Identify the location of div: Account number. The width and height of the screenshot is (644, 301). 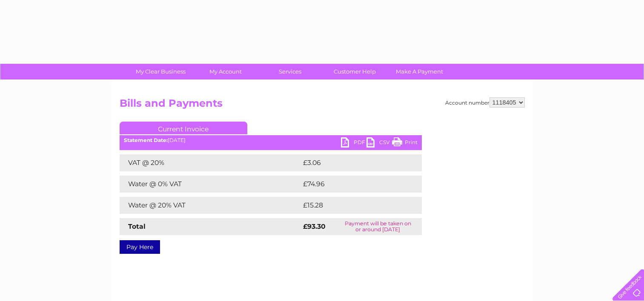
(485, 103).